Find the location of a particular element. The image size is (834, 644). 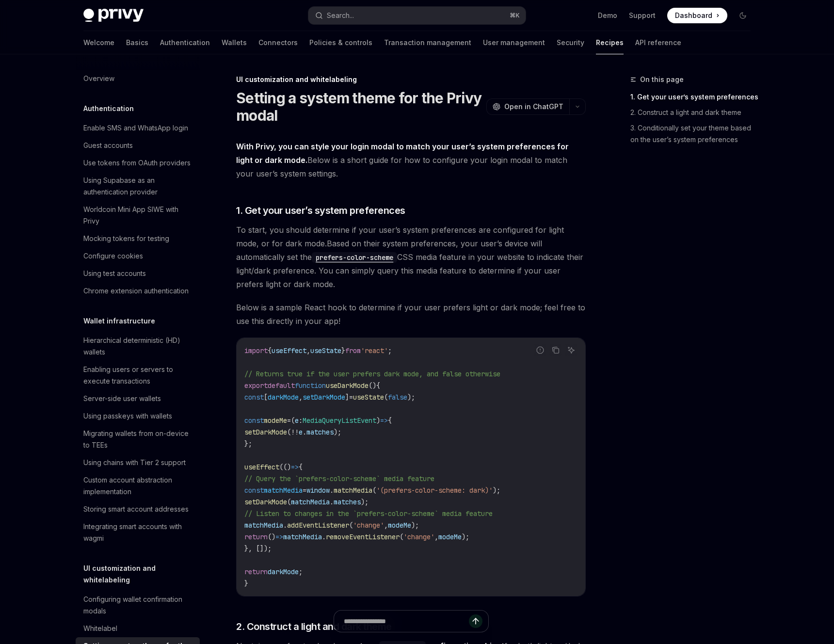

a: Configuring wallet confirmation modals is located at coordinates (137, 605).